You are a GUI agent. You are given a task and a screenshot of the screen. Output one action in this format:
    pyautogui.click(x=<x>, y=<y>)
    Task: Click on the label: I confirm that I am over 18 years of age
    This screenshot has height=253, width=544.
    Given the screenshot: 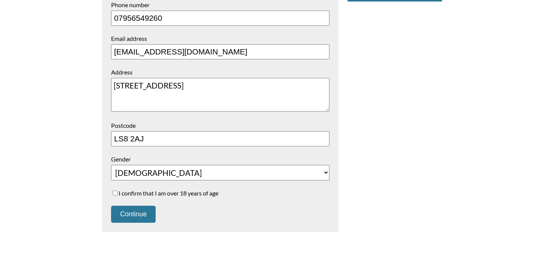 What is the action you would take?
    pyautogui.click(x=220, y=193)
    